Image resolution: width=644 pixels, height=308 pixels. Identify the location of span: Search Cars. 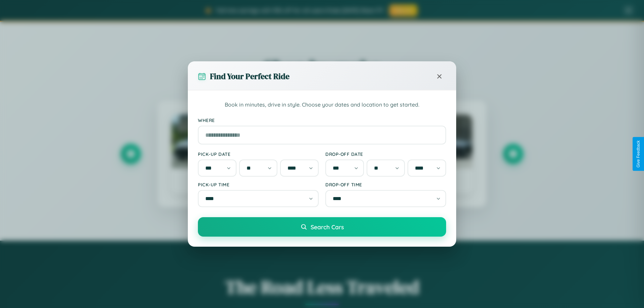
(327, 227).